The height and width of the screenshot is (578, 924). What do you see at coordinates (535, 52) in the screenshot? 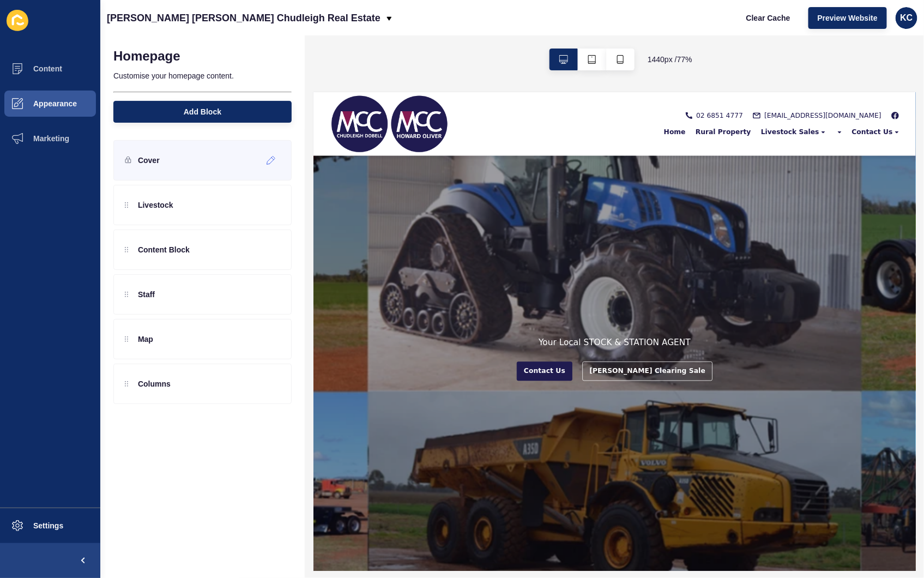
I see `a: Rural Property` at bounding box center [535, 52].